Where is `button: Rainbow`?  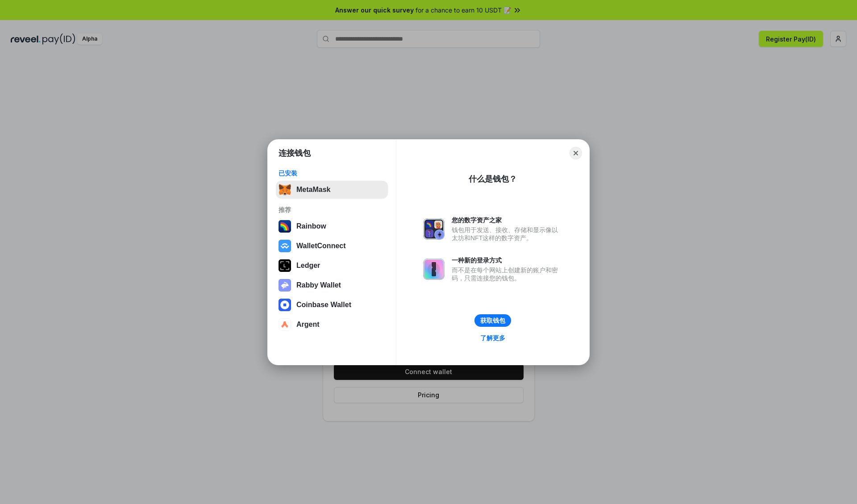
button: Rainbow is located at coordinates (332, 226).